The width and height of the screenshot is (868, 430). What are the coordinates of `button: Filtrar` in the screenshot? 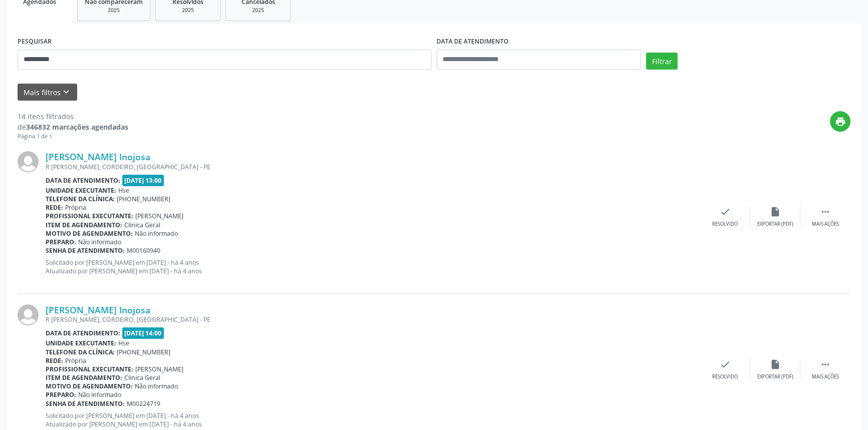 It's located at (661, 62).